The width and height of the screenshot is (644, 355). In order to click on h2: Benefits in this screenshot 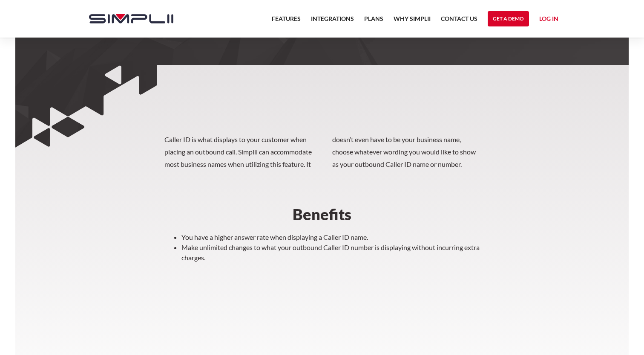, I will do `click(322, 214)`.